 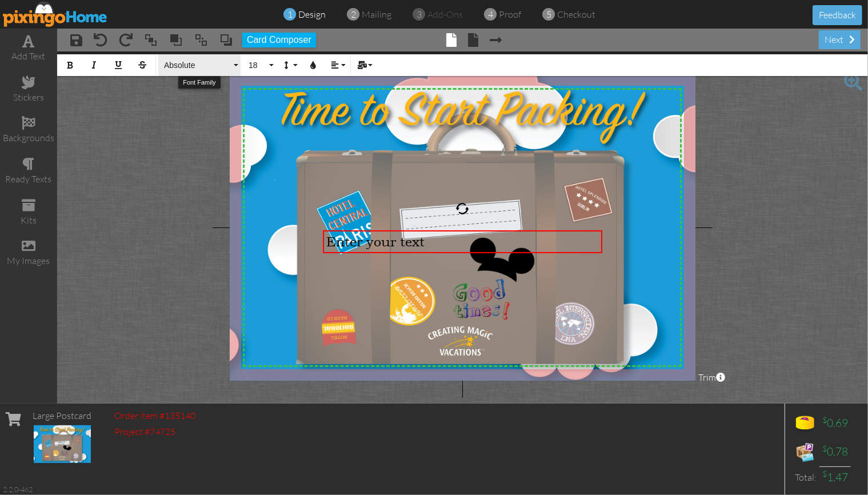 What do you see at coordinates (199, 65) in the screenshot?
I see `button: Absolute` at bounding box center [199, 65].